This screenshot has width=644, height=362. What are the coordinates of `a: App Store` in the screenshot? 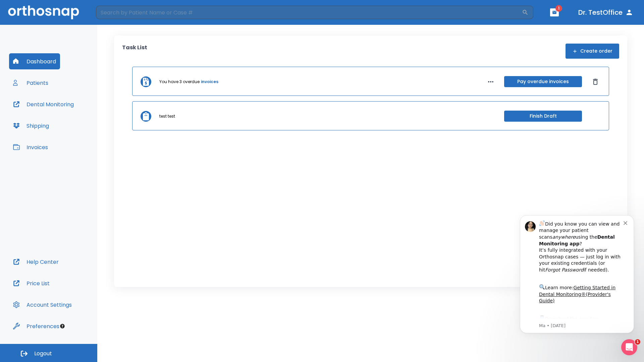 It's located at (59, 117).